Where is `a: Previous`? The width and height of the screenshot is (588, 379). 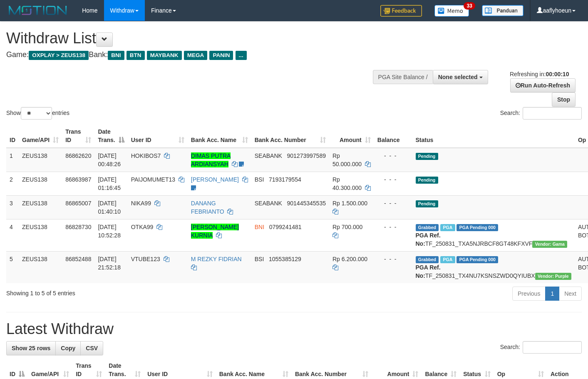
a: Previous is located at coordinates (529, 294).